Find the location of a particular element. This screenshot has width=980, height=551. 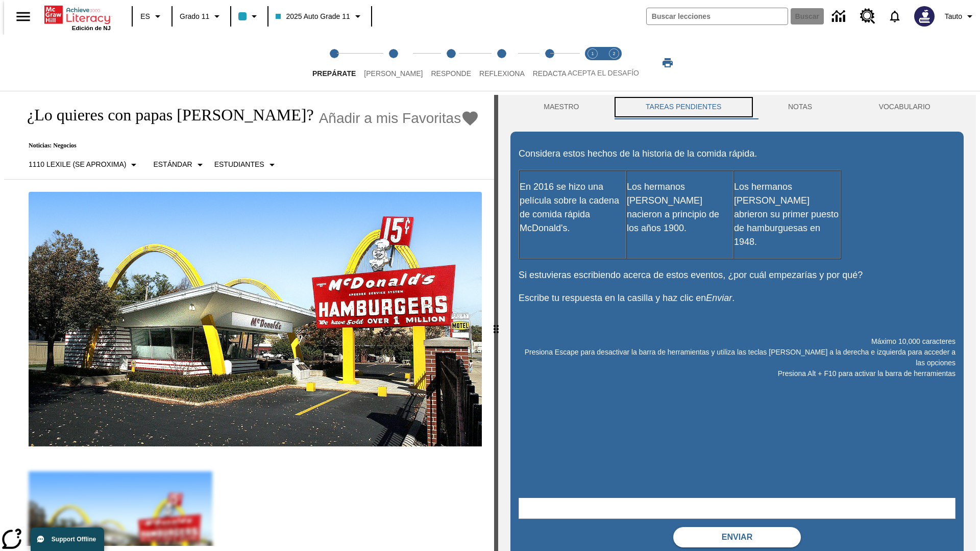

button: Grado: Grado 11, Elige un grado is located at coordinates (201, 16).